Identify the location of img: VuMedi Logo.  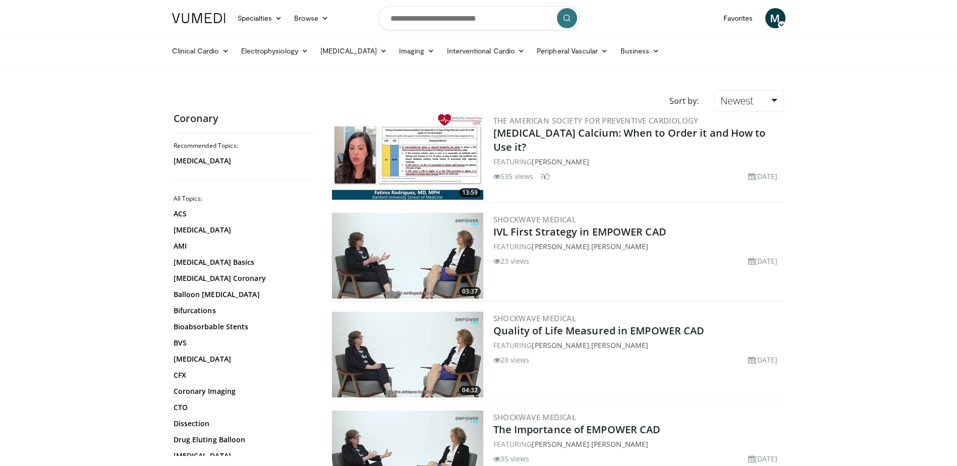
(199, 18).